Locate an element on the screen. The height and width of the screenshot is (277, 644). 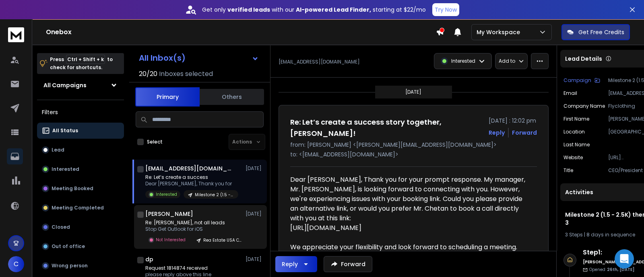
div: We appreciate your flexibility and look forward to scheduling a meeting. is located at coordinates (407, 247).